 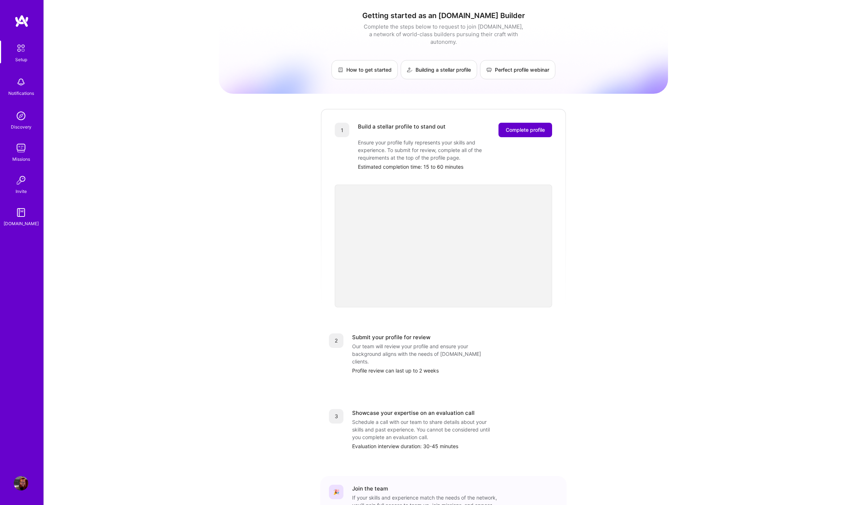 I want to click on img: Building a stellar profile, so click(x=410, y=70).